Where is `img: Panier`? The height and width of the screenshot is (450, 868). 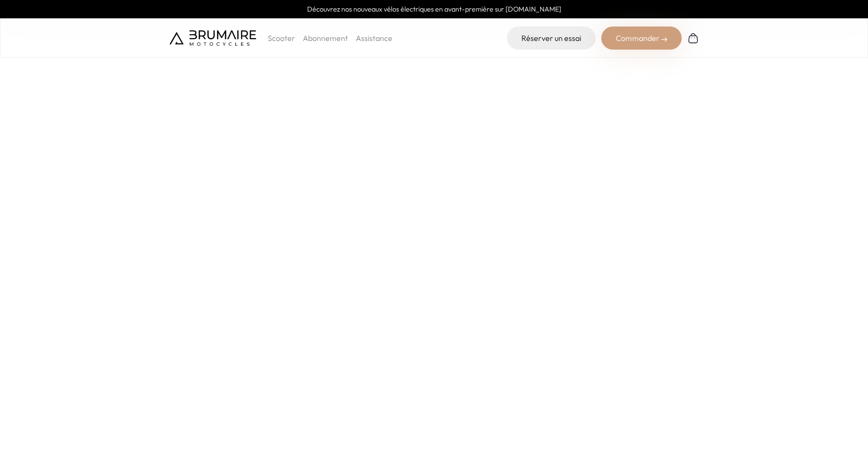
img: Panier is located at coordinates (693, 38).